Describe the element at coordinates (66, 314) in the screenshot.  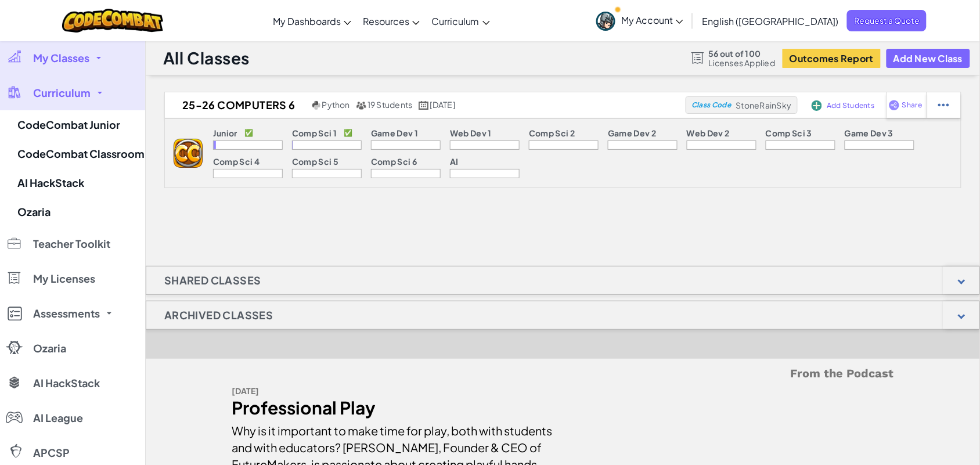
I see `span: Assessments` at that location.